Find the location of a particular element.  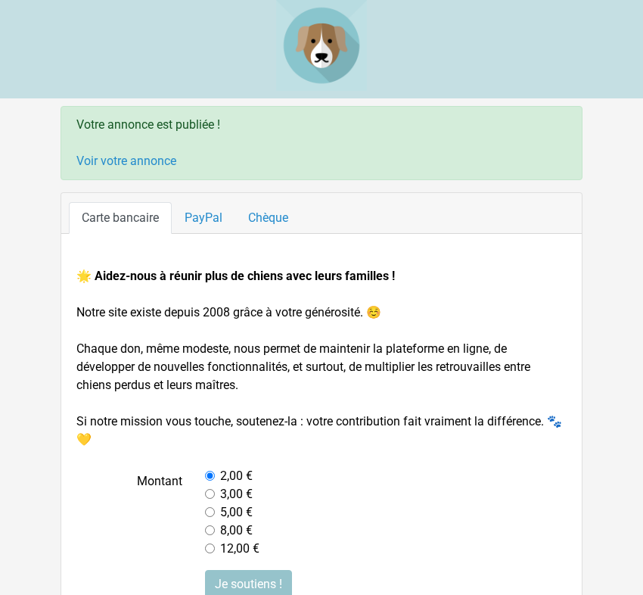

label: 5,00 € is located at coordinates (236, 512).